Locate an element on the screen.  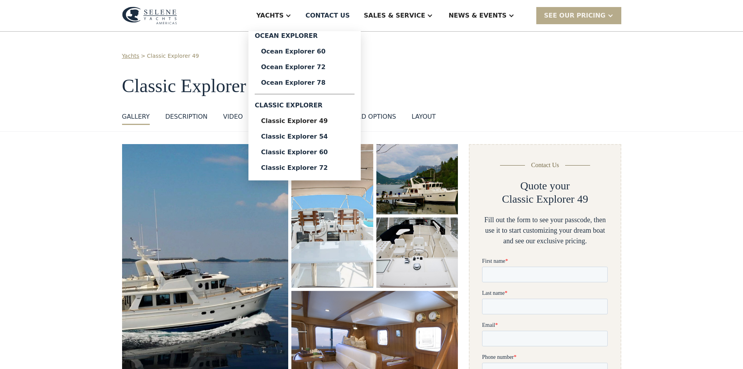
span: Reply STOP to unsubscribe at any time. is located at coordinates (61, 323).